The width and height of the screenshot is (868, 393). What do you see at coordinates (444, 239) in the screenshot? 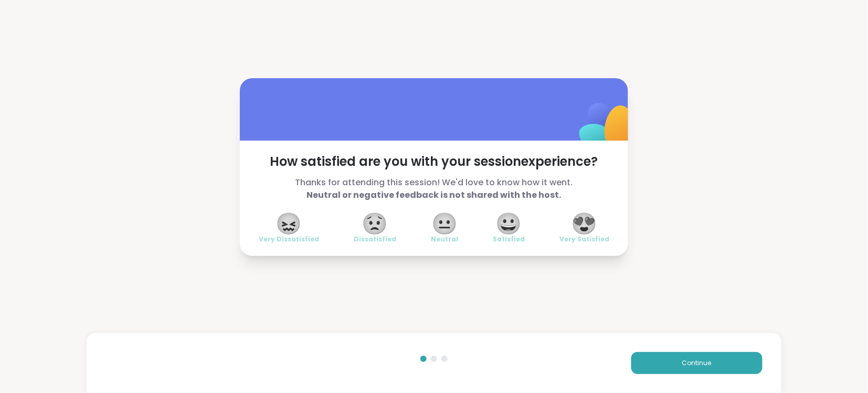
I see `span: Neutral` at bounding box center [444, 239].